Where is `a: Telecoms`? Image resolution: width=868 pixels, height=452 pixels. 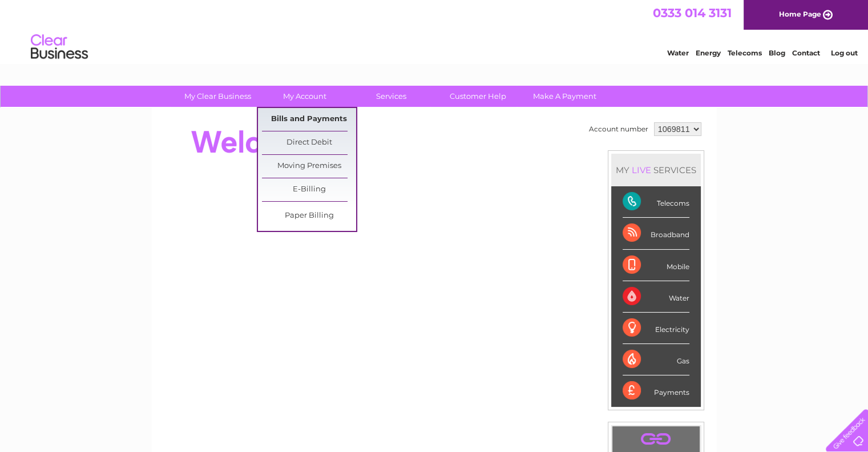
a: Telecoms is located at coordinates (745, 53).